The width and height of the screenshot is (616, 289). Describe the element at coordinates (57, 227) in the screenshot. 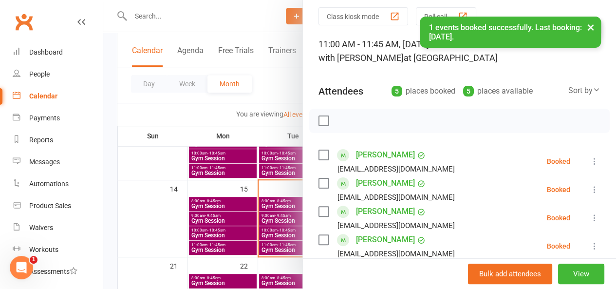

I see `a: Waivers` at that location.